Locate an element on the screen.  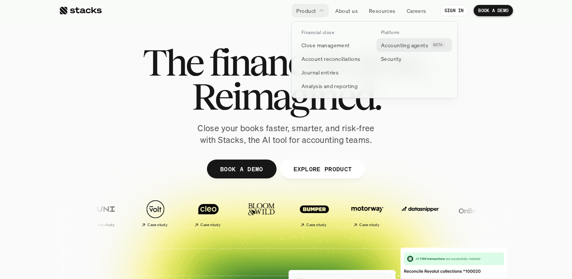
a: EXPLORE PRODUCT is located at coordinates (323, 169).